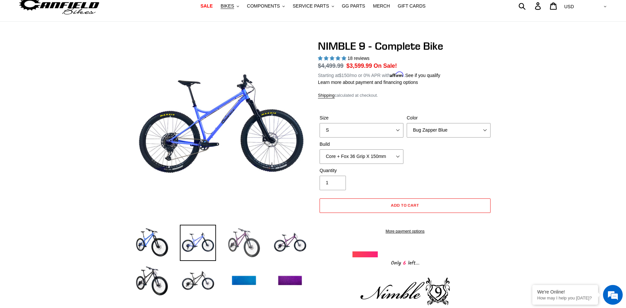 This screenshot has width=626, height=308. I want to click on span: GG PARTS, so click(353, 6).